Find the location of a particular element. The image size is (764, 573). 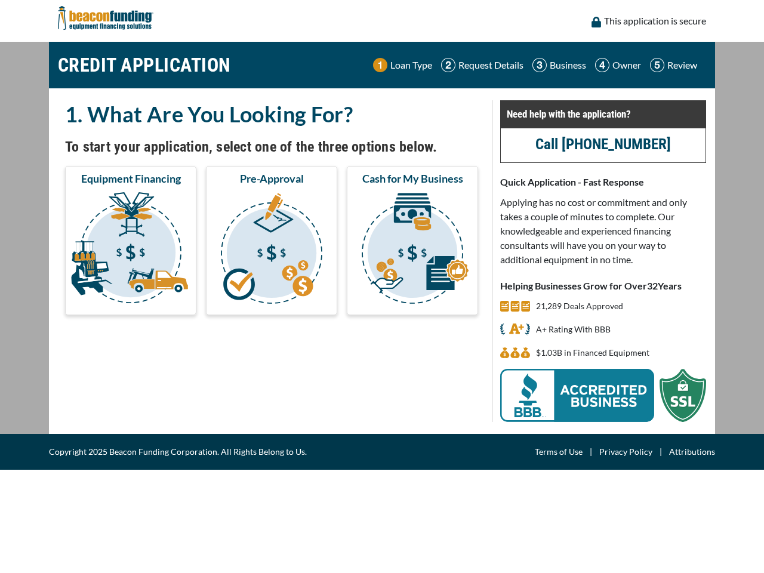

h2: 1. What Are You Looking For? is located at coordinates (272, 114).